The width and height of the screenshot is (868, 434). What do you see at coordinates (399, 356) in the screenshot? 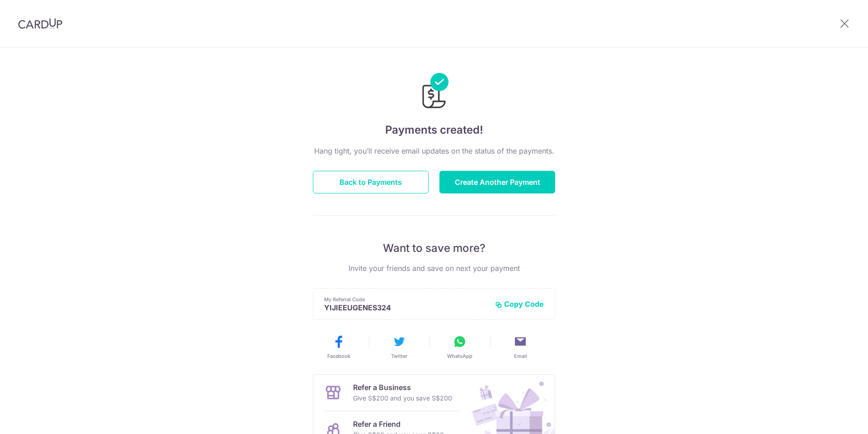
I see `span: Twitter` at bounding box center [399, 356].